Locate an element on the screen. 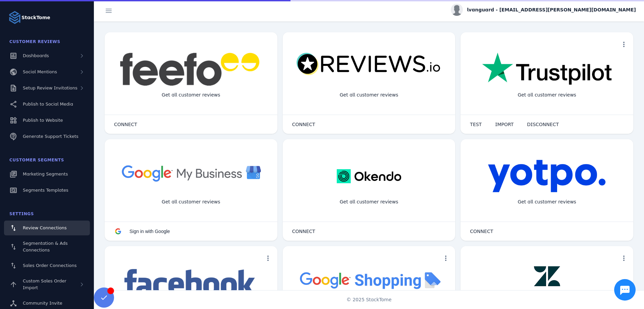  img: profile.jpg is located at coordinates (457, 10).